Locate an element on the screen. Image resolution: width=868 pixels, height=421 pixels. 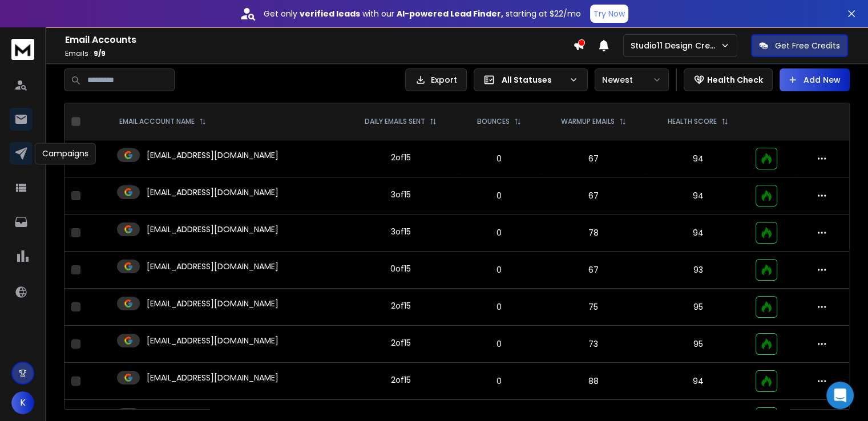
h1: Email Accounts is located at coordinates (319, 40).